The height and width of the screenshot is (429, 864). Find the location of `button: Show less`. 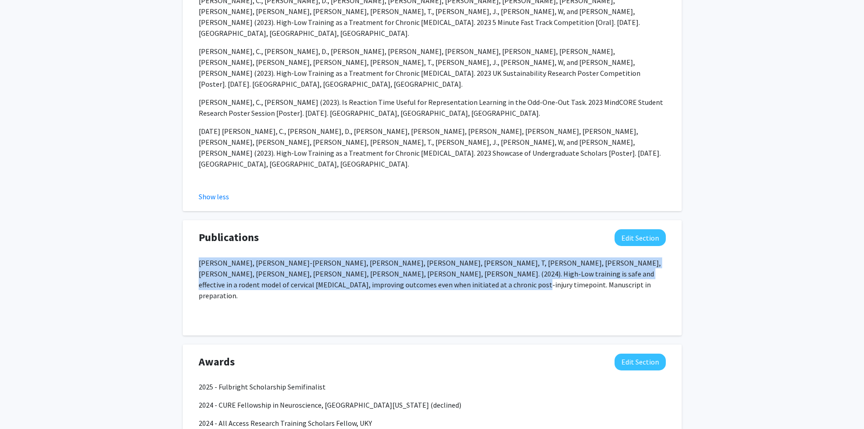

button: Show less is located at coordinates (214, 196).